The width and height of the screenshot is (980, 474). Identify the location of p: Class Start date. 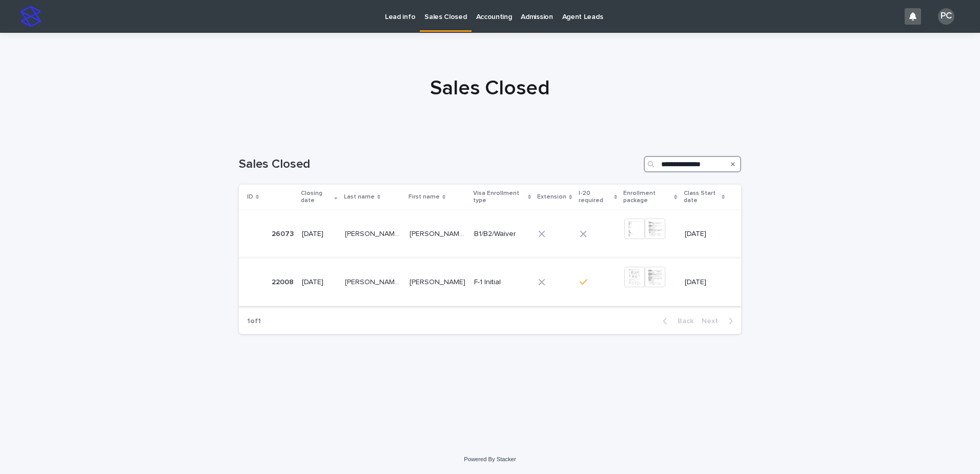
(701, 197).